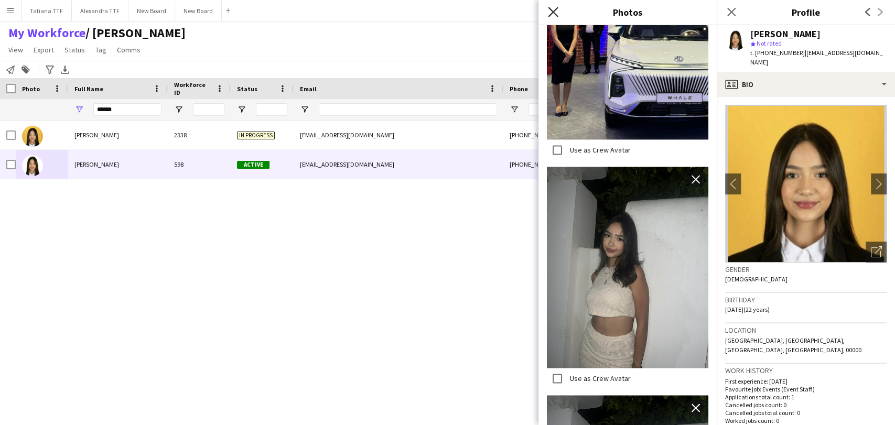  I want to click on span: Full Name, so click(89, 89).